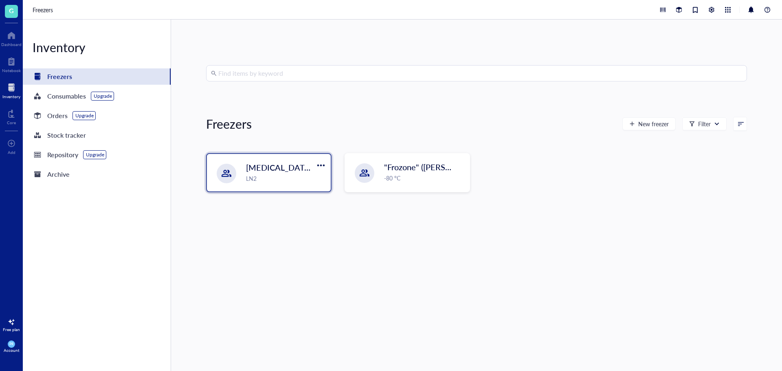 Image resolution: width=782 pixels, height=371 pixels. What do you see at coordinates (11, 70) in the screenshot?
I see `div: Notebook` at bounding box center [11, 70].